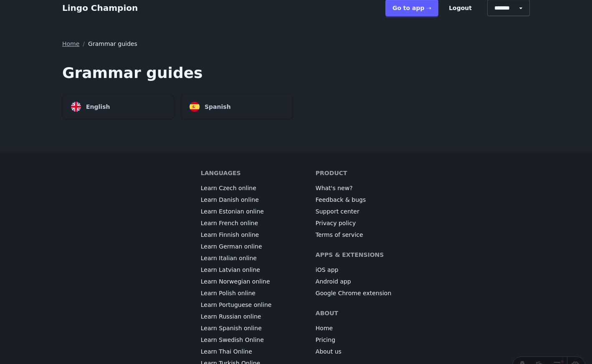 The image size is (592, 364). Describe the element at coordinates (341, 200) in the screenshot. I see `a: Feedback & bugs` at that location.